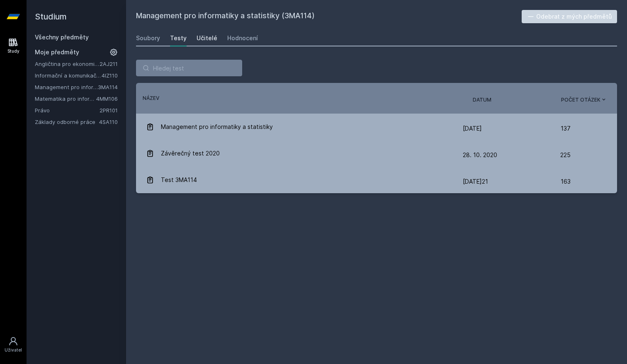 The image size is (627, 364). Describe the element at coordinates (329, 17) in the screenshot. I see `h2: Management pro informatiky a statistiky (3MA114)` at that location.